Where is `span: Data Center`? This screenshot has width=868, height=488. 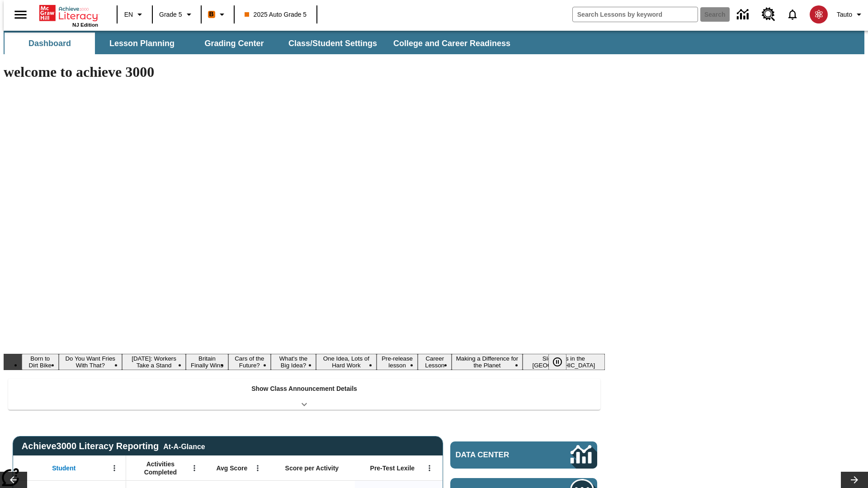 span: Data Center is located at coordinates (498, 455).